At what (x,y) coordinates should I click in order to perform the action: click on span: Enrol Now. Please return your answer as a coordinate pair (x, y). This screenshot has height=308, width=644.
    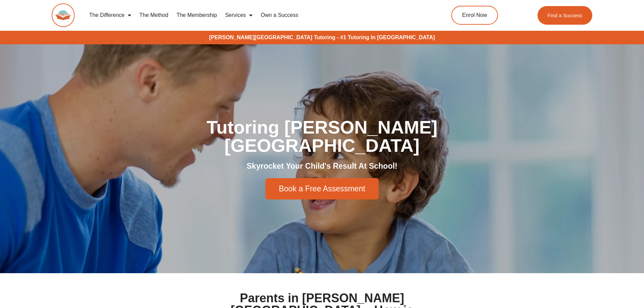
    Looking at the image, I should click on (475, 15).